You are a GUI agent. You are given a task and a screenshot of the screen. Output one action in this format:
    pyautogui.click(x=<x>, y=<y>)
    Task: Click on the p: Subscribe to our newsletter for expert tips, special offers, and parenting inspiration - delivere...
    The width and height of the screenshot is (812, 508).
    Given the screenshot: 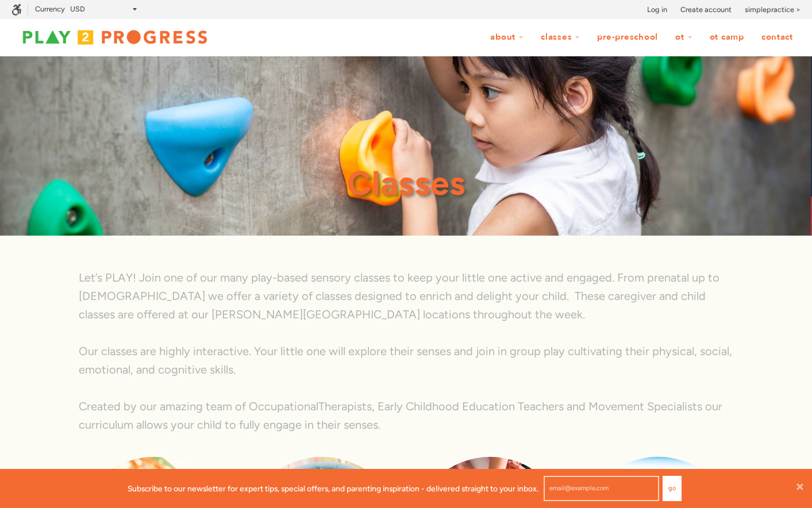 What is the action you would take?
    pyautogui.click(x=333, y=489)
    